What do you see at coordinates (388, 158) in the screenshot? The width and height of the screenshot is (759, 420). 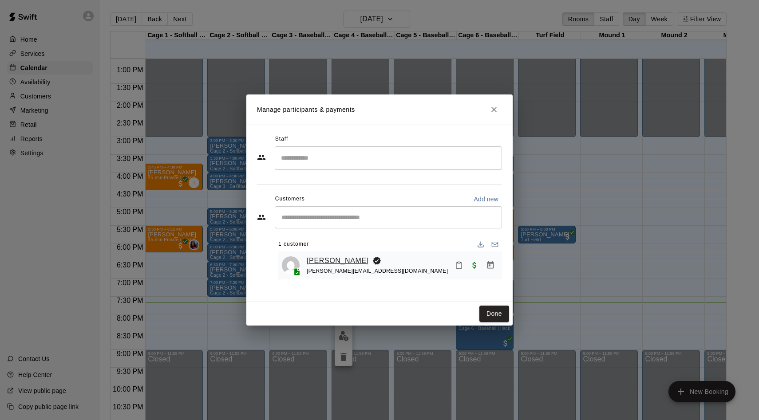 I see `div: Search staff` at bounding box center [388, 158].